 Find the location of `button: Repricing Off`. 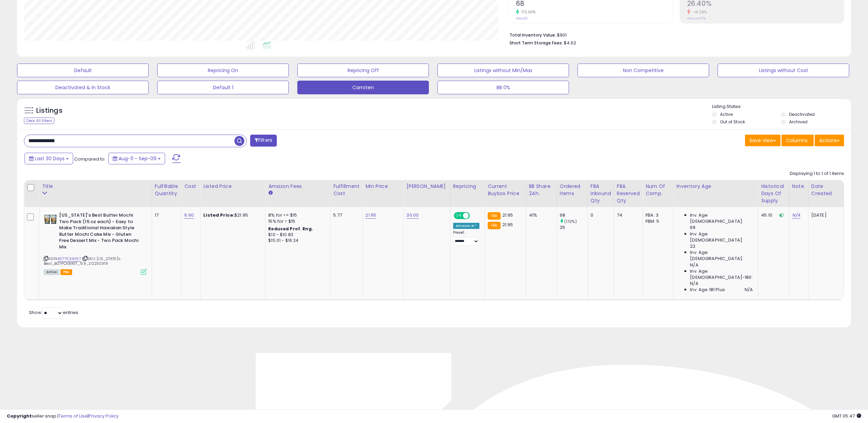

button: Repricing Off is located at coordinates (363, 70).